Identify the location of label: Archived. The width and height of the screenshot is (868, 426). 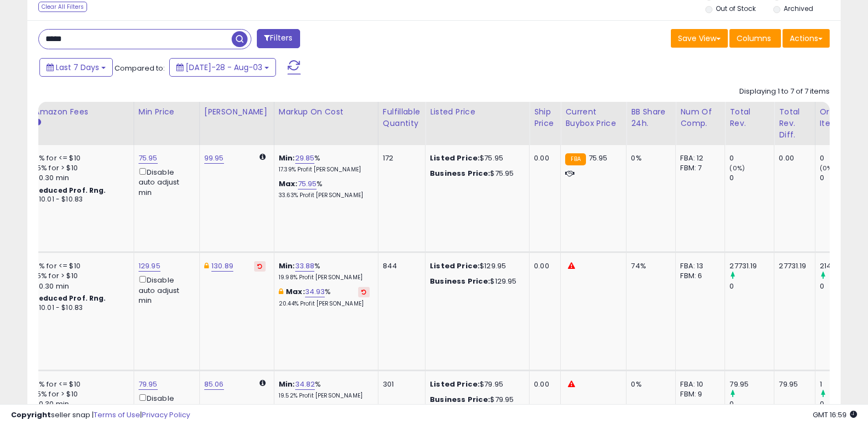
(799, 8).